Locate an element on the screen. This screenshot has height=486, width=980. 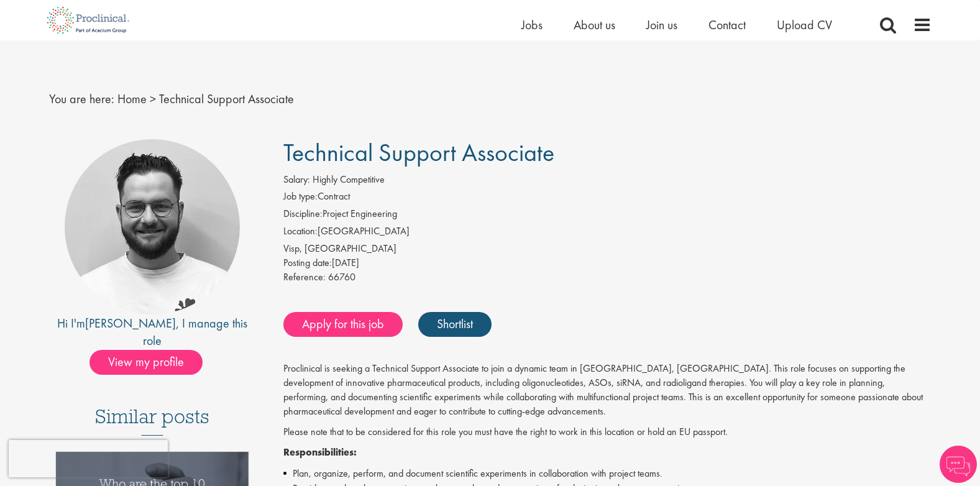
span: You are here: is located at coordinates (81, 99).